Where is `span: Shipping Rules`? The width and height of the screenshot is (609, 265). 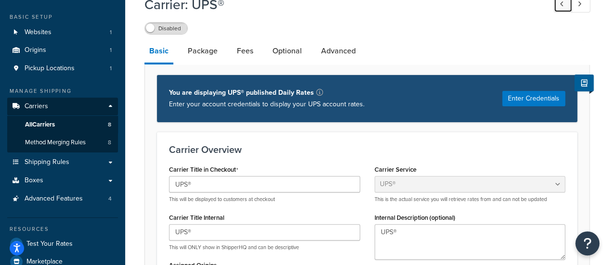
span: Shipping Rules is located at coordinates (47, 162).